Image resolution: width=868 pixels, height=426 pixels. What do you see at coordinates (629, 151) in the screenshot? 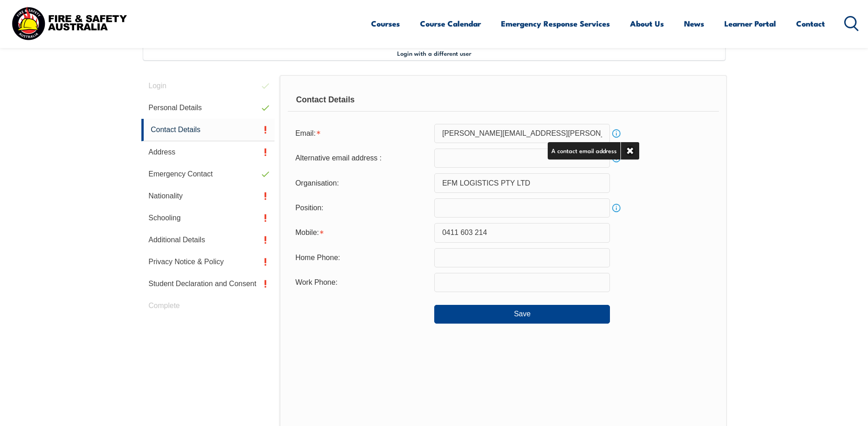
I see `a: Close` at bounding box center [629, 151].